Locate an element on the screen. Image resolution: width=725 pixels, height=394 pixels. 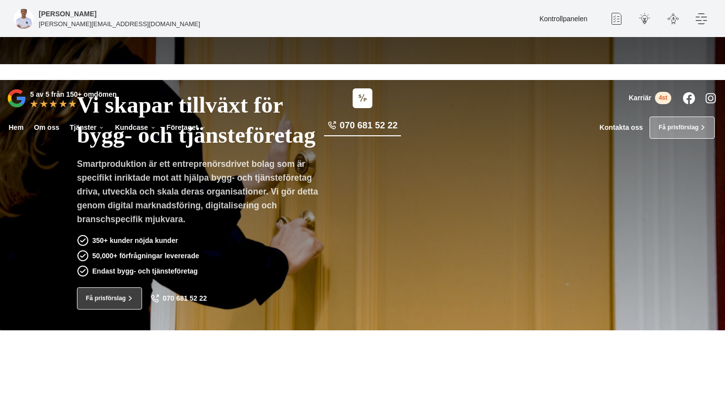
a: Om oss is located at coordinates (46, 127).